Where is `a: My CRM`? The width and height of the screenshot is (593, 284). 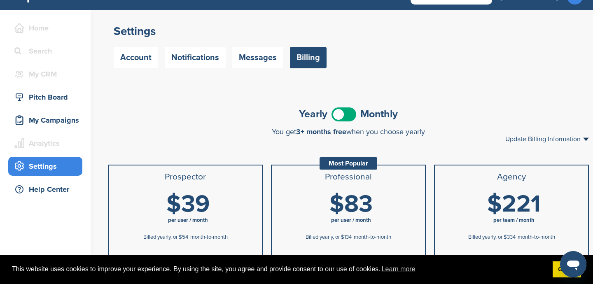
a: My CRM is located at coordinates (45, 74).